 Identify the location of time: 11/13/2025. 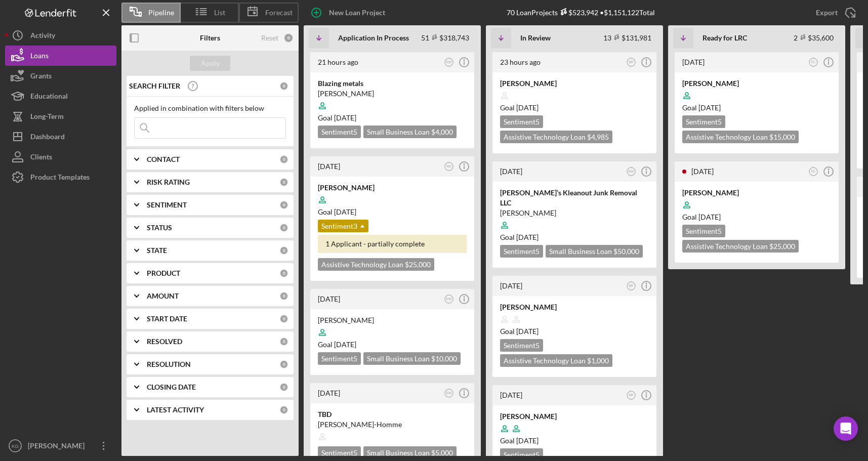
(345, 117).